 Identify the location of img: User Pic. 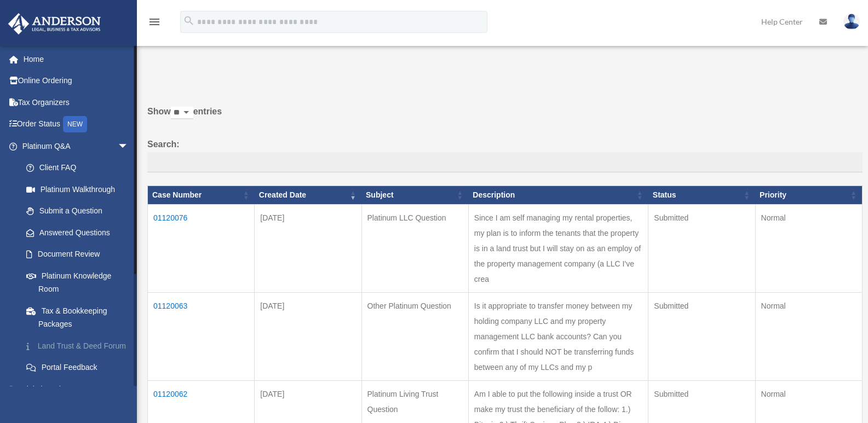
(852, 22).